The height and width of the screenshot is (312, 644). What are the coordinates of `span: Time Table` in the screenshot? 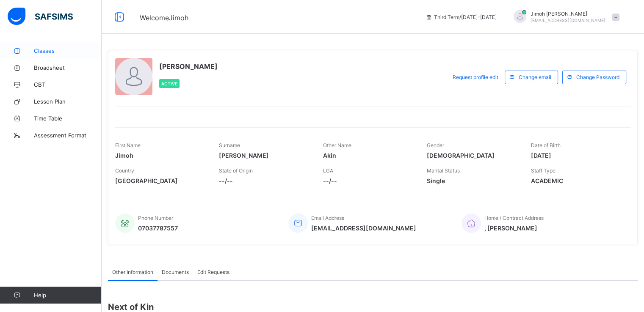 It's located at (68, 119).